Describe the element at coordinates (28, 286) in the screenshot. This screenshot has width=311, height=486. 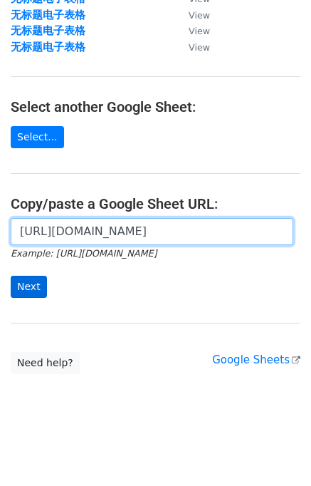
I see `input: Next` at that location.